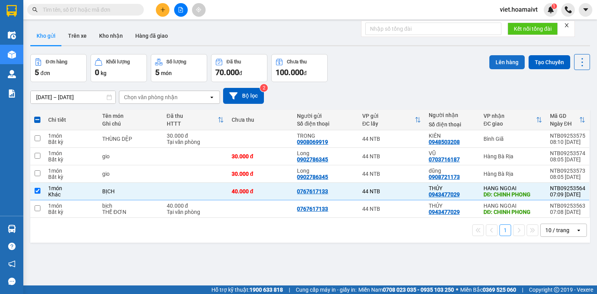 The width and height of the screenshot is (597, 294). What do you see at coordinates (505, 230) in the screenshot?
I see `button: 1` at bounding box center [505, 230].